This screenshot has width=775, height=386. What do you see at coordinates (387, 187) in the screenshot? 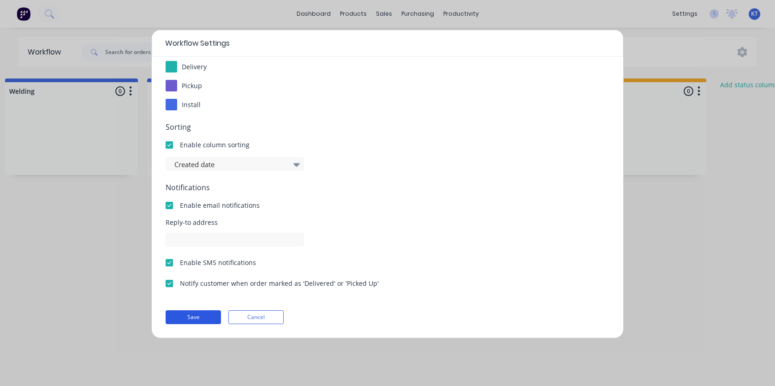
I see `span: Notifications` at bounding box center [387, 187].